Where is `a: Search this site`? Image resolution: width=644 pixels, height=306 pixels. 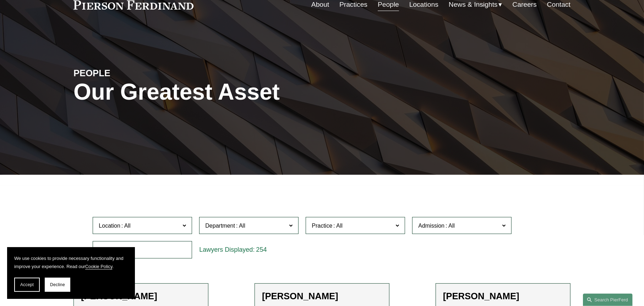 a: Search this site is located at coordinates (608, 300).